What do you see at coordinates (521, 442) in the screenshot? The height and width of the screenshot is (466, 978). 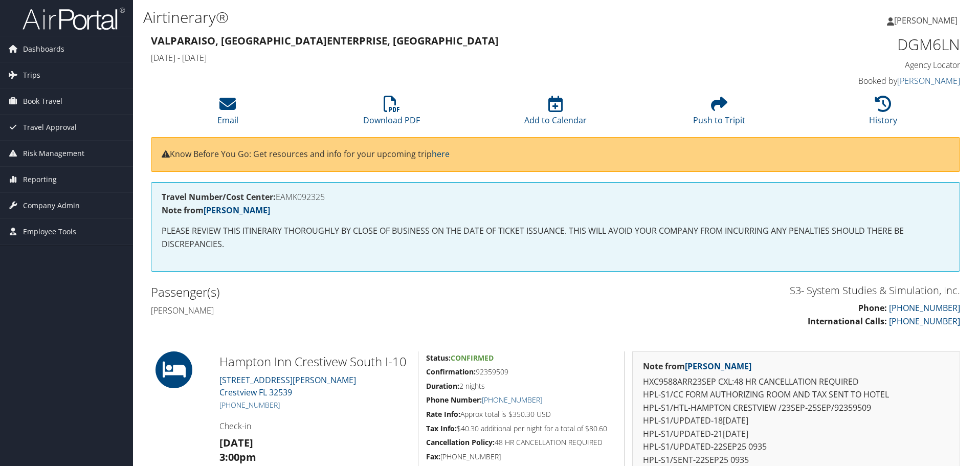 I see `h5: 48 HR CANCELLATION REQUIRED` at bounding box center [521, 442].